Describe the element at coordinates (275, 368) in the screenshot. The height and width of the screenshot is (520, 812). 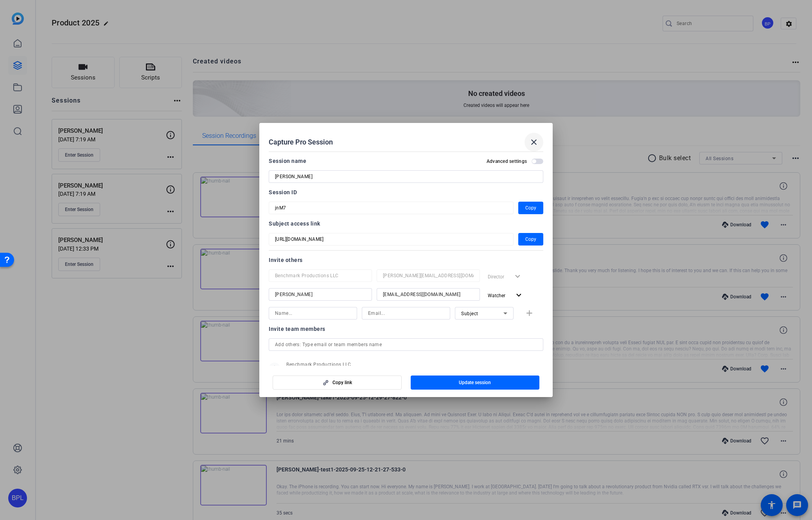
I see `mat-icon: person` at that location.